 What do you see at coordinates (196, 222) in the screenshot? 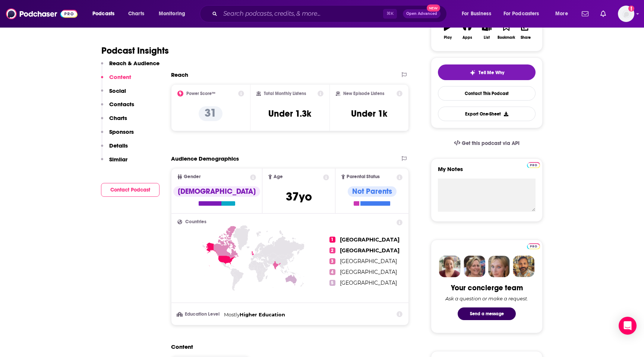
I see `span: Countries` at bounding box center [196, 222].